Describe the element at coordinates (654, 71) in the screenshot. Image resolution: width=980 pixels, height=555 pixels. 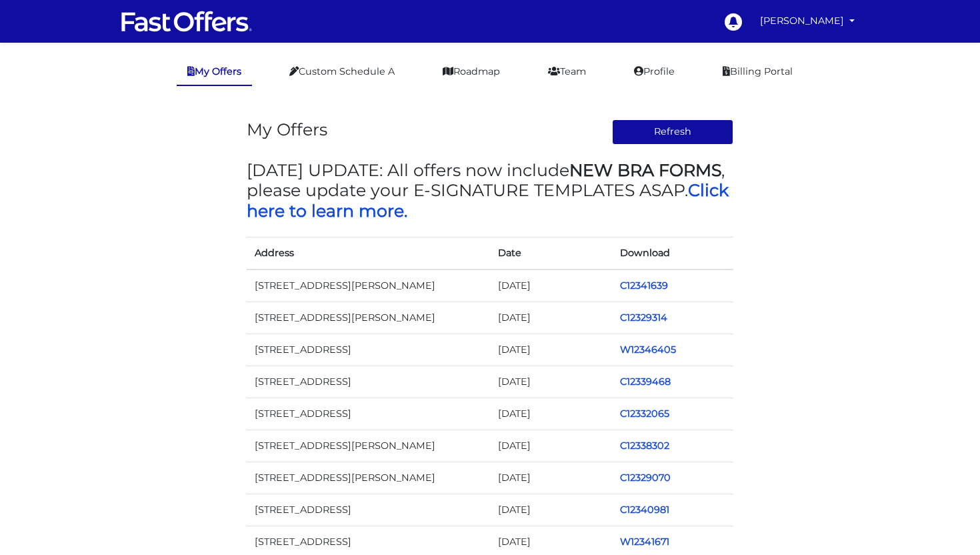
I see `a: Profile` at that location.